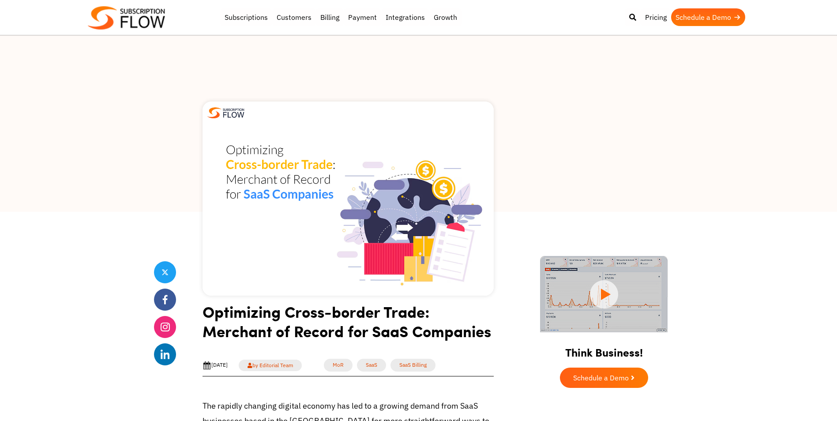 The width and height of the screenshot is (837, 421). I want to click on a: by Editorial Team, so click(270, 365).